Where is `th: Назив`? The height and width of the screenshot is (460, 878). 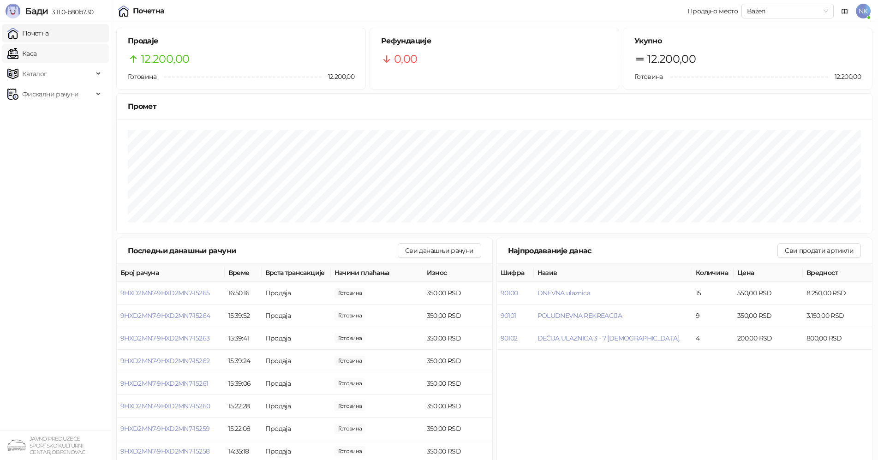
th: Назив is located at coordinates (613, 273).